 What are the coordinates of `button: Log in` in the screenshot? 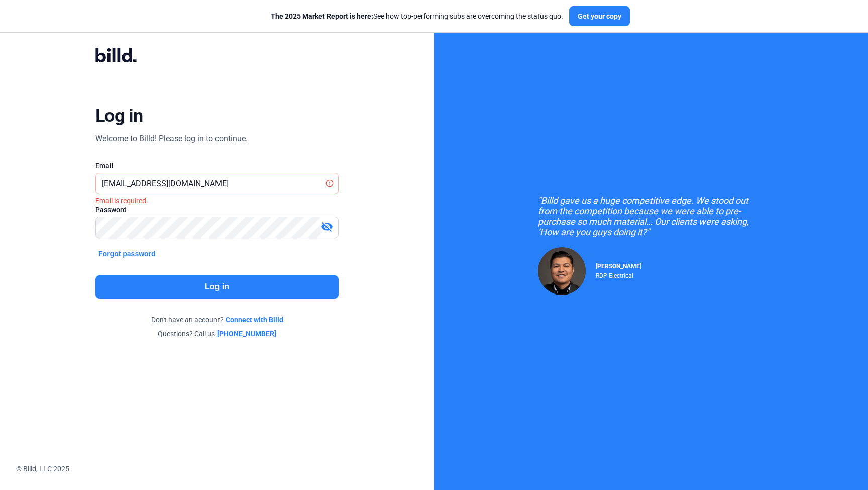 It's located at (217, 287).